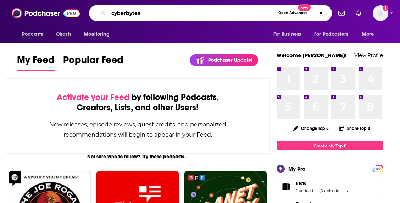  What do you see at coordinates (331, 34) in the screenshot?
I see `span: For Podcasters` at bounding box center [331, 34].